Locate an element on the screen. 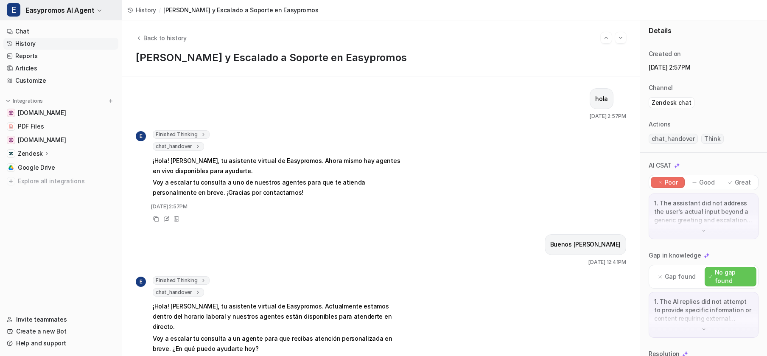 Image resolution: width=767 pixels, height=356 pixels. a: Create a new Bot is located at coordinates (61, 331).